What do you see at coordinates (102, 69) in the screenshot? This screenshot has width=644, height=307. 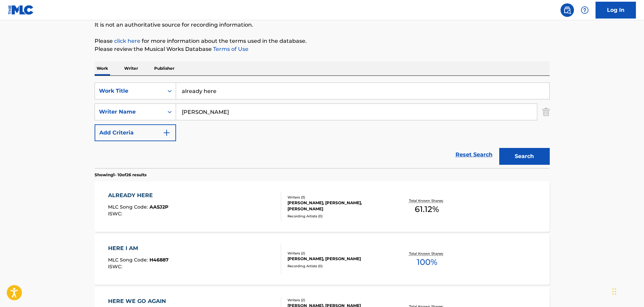 I see `p: Work` at bounding box center [102, 69].